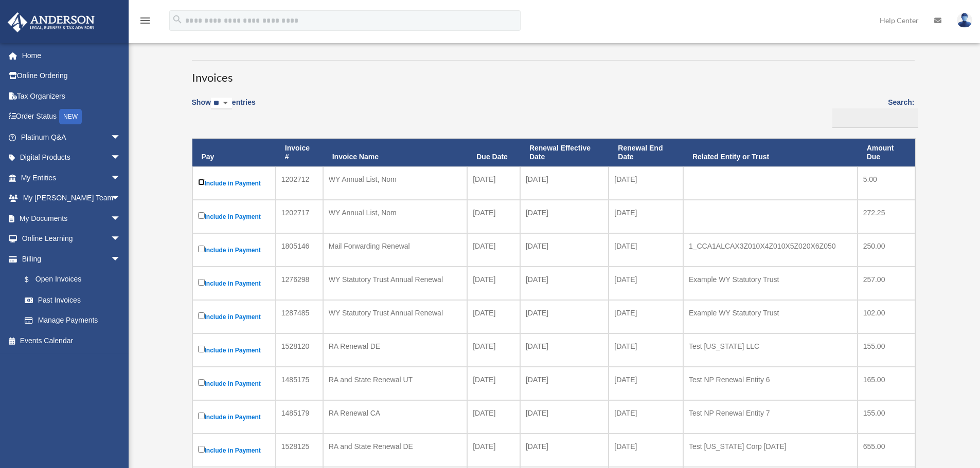 The width and height of the screenshot is (980, 468). I want to click on td: 1485179, so click(299, 417).